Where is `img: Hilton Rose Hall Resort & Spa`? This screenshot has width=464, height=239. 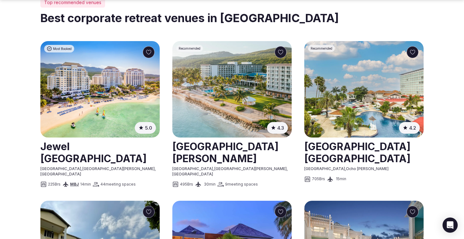
img: Hilton Rose Hall Resort & Spa is located at coordinates (232, 89).